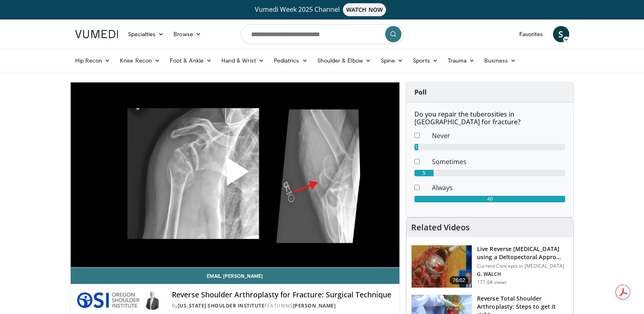  Describe the element at coordinates (291, 61) in the screenshot. I see `a: Pediatrics` at that location.